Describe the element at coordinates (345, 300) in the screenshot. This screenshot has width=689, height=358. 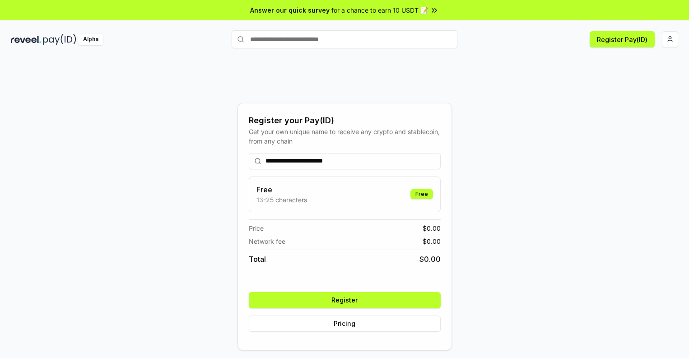
I see `button: Register` at that location.